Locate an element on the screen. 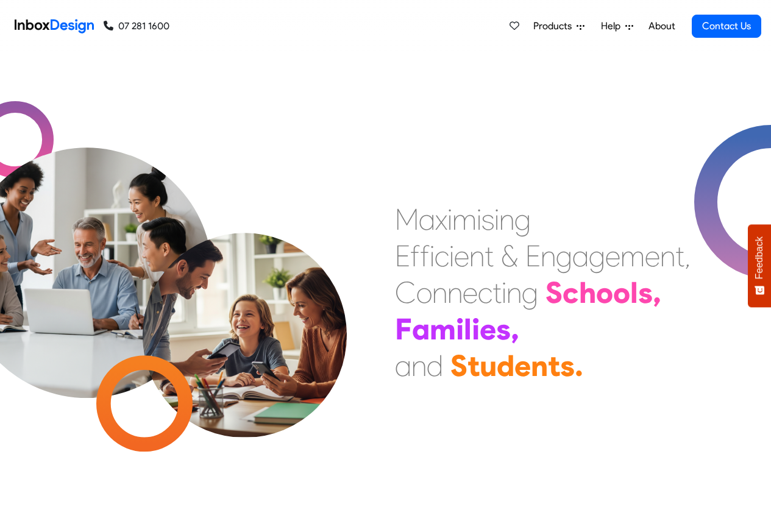  span: Products is located at coordinates (555, 27).